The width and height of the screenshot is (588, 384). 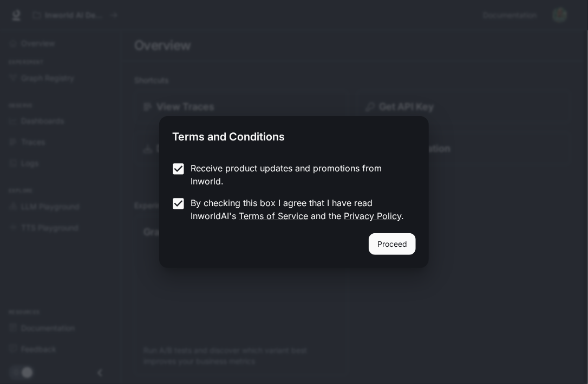 What do you see at coordinates (373, 216) in the screenshot?
I see `a: Privacy Policy` at bounding box center [373, 216].